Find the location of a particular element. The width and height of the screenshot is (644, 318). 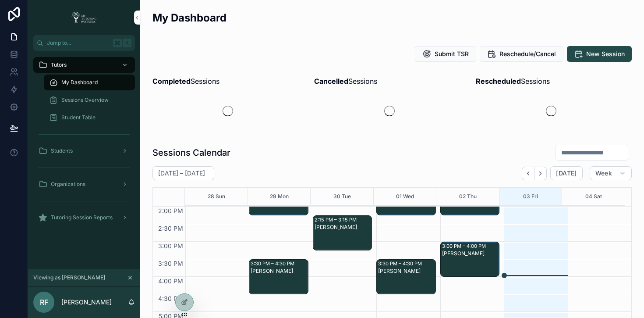

span: Submit TSR is located at coordinates (452, 54).